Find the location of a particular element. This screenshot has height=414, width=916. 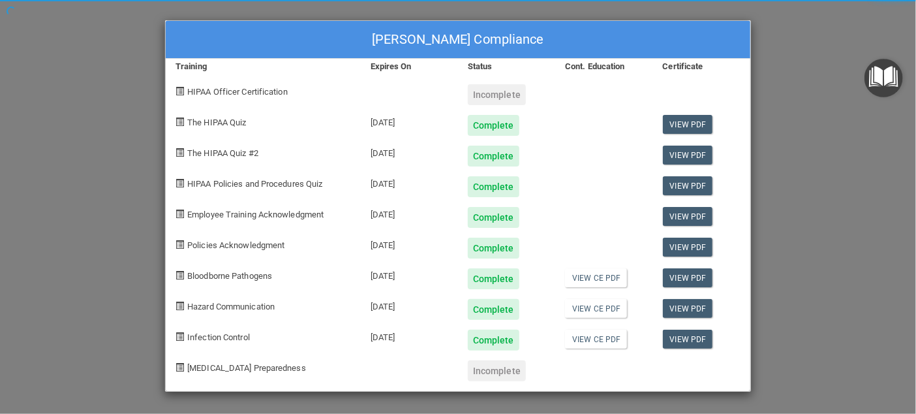

div: Certificate is located at coordinates (702, 67).